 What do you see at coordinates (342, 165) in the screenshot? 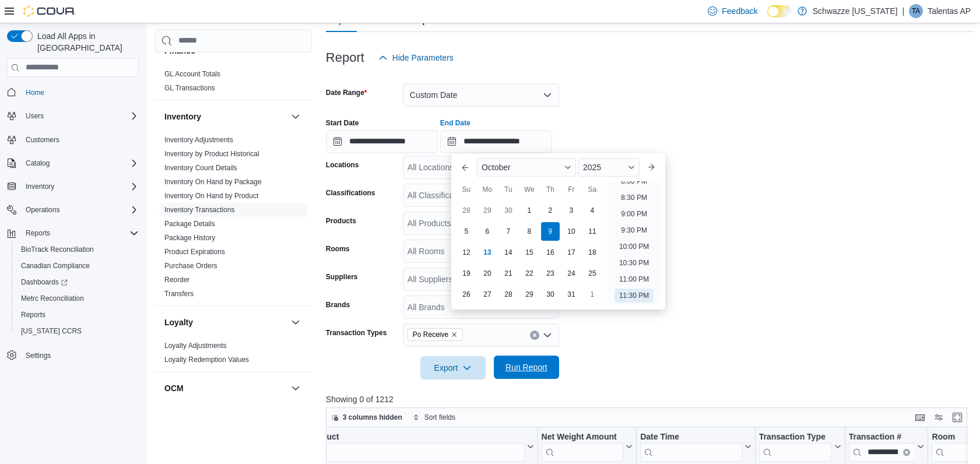
I see `label: Locations` at bounding box center [342, 165].